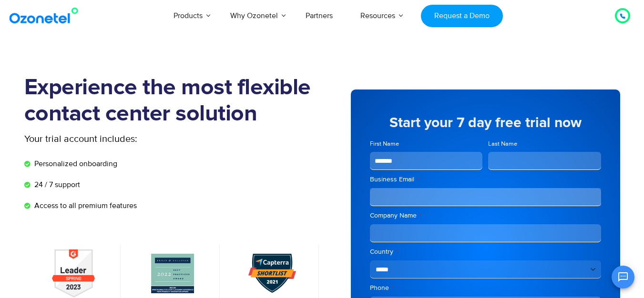  I want to click on p: Your trial account includes:, so click(137, 139).